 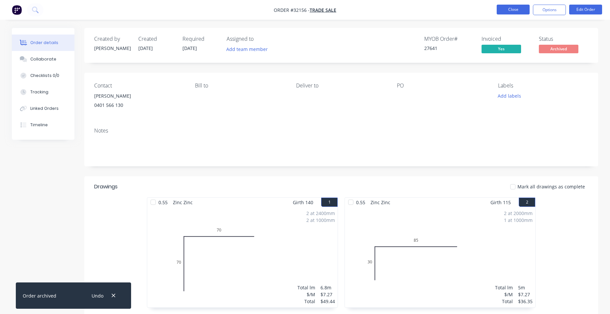 I want to click on button: Options, so click(x=549, y=10).